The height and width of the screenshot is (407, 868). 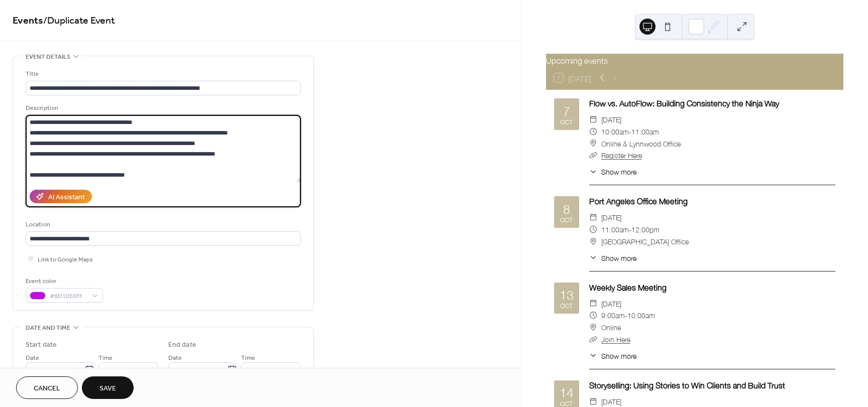 I want to click on button: AI Assistant, so click(x=61, y=196).